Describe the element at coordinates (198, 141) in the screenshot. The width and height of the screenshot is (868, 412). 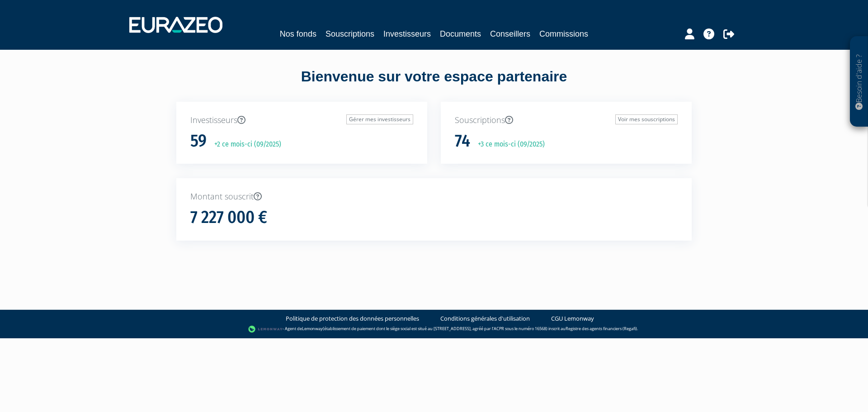
I see `h1: 59` at that location.